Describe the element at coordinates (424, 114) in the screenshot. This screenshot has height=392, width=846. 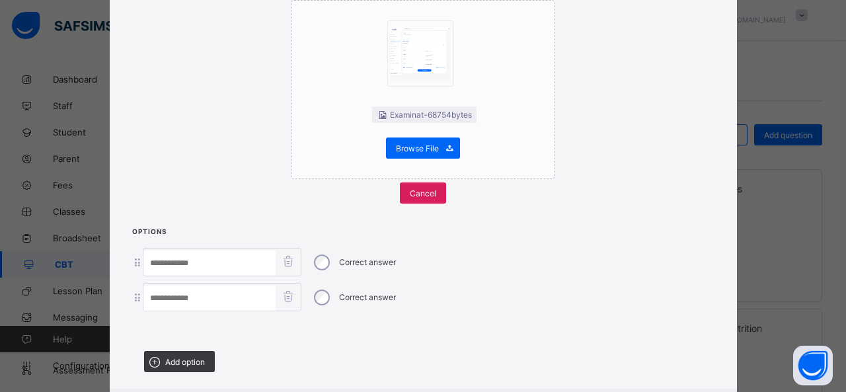
I see `li: Examinat - 68754 bytes` at that location.